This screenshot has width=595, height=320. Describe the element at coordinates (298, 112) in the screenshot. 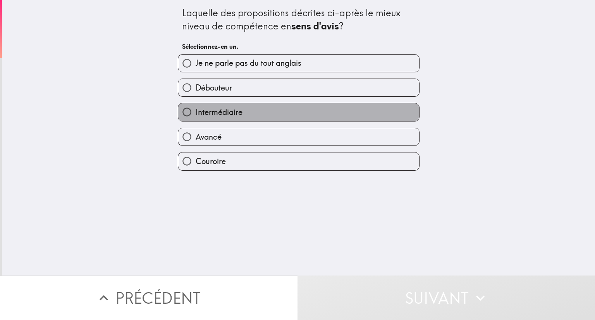

I see `button: Intermédiaire` at that location.